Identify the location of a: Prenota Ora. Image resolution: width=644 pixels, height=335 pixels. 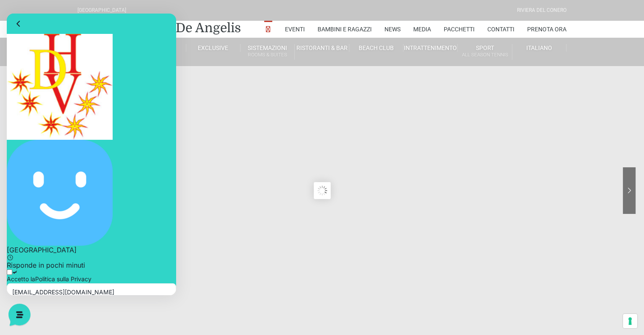
(547, 29).